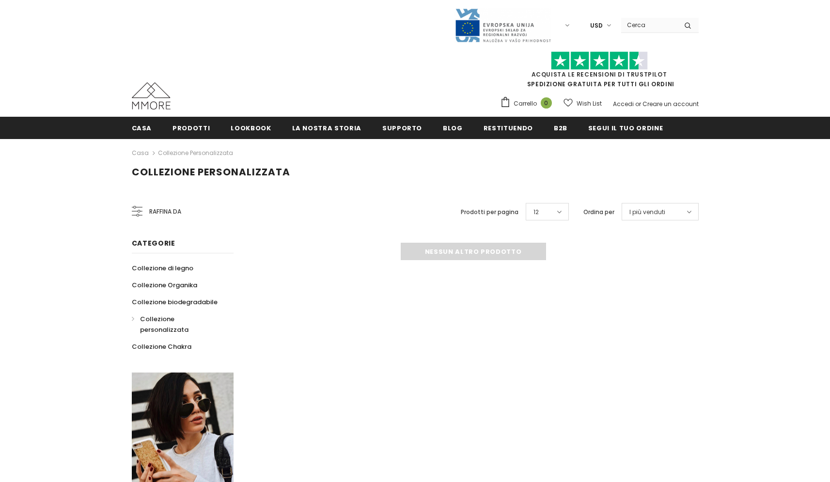 The height and width of the screenshot is (482, 830). What do you see at coordinates (191, 128) in the screenshot?
I see `span: Prodotti` at bounding box center [191, 128].